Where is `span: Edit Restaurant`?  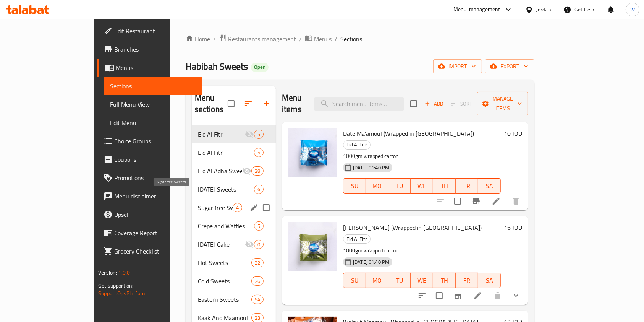
span: Edit Restaurant is located at coordinates (155, 31).